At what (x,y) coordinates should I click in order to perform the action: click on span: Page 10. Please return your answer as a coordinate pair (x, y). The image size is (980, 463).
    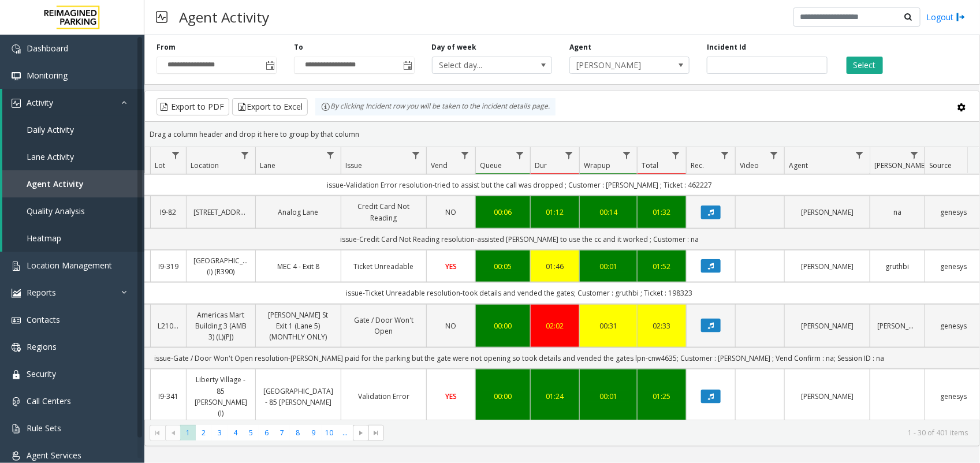
    Looking at the image, I should click on (329, 432).